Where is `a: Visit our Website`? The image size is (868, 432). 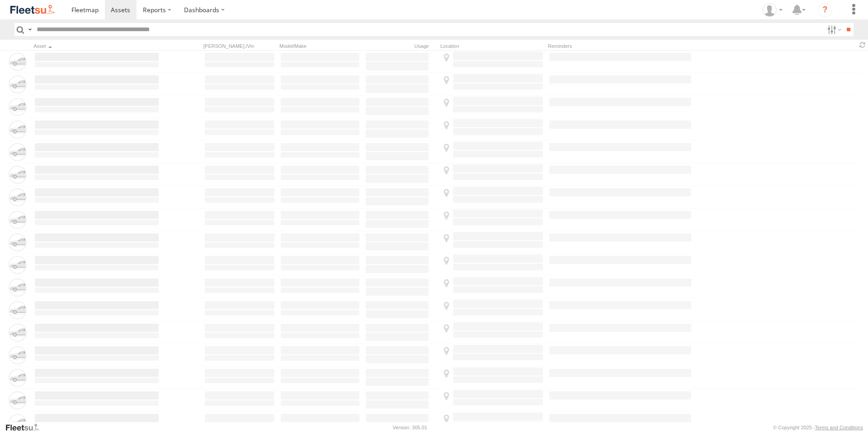
a: Visit our Website is located at coordinates (26, 428).